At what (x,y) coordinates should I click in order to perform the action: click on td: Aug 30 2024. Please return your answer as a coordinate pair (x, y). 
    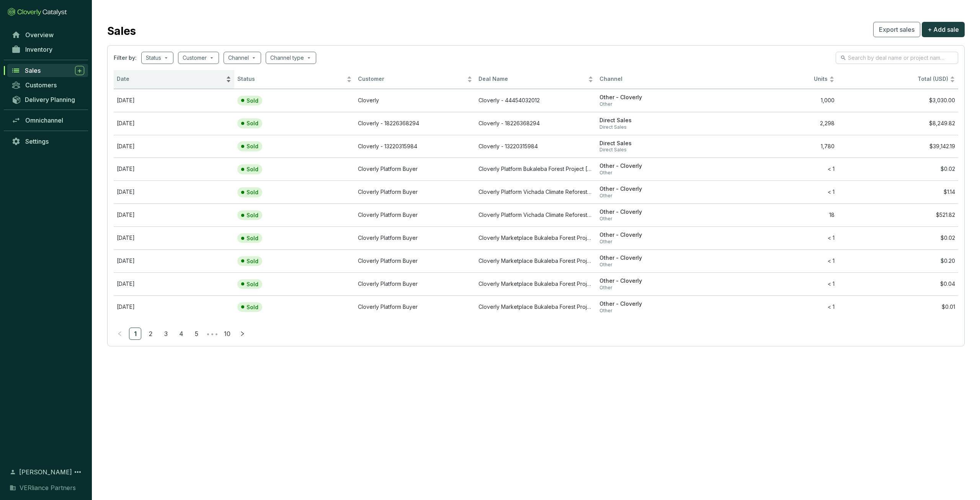
    Looking at the image, I should click on (174, 146).